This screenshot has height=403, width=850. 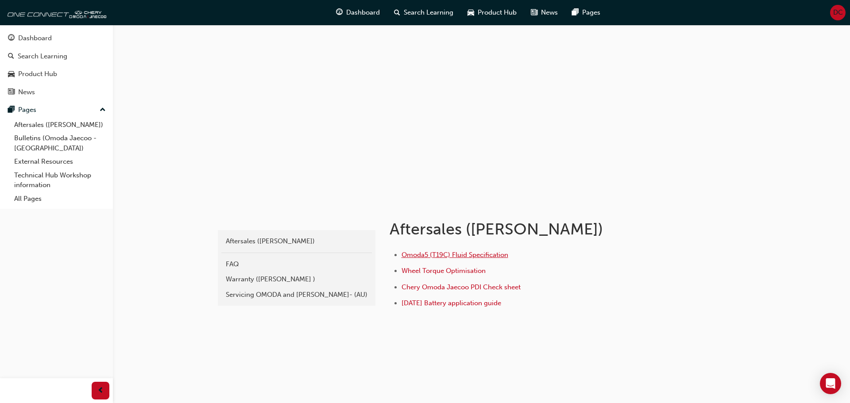 I want to click on a: Dashboard, so click(x=56, y=38).